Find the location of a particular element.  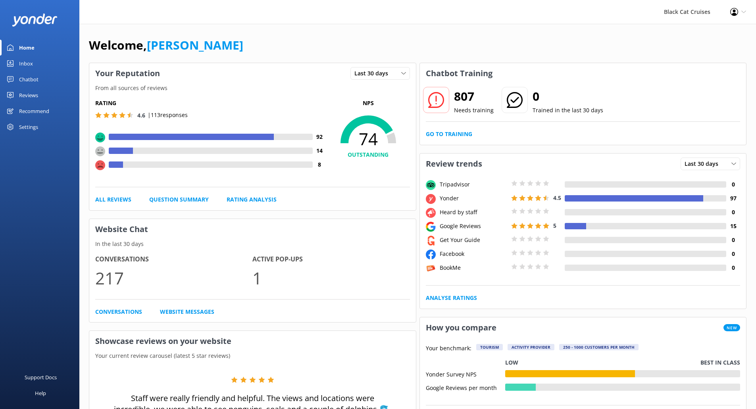

h4: 14 is located at coordinates (319, 151).